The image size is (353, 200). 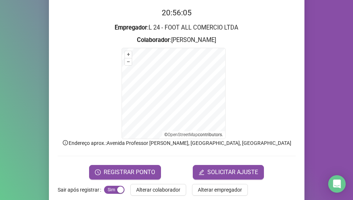 I want to click on span: info-circle, so click(x=65, y=143).